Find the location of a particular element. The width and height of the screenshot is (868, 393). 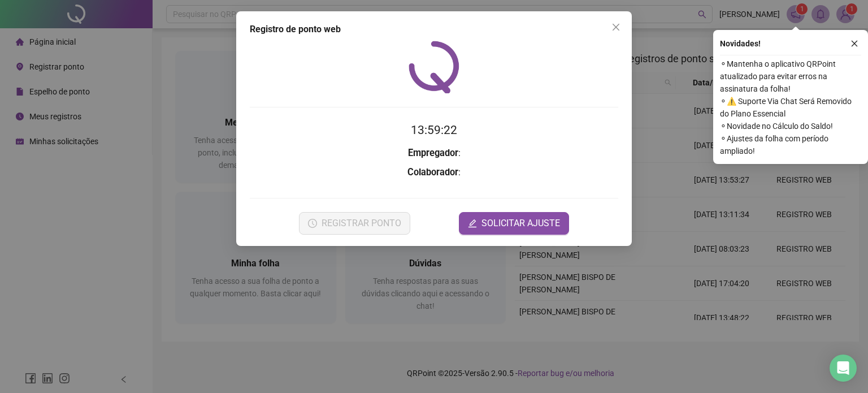

span: ⚬ Ajustes da folha com período ampliado! is located at coordinates (791, 144).